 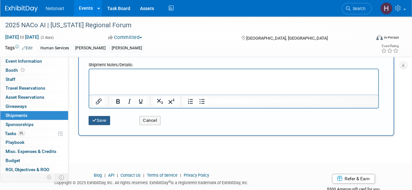 I want to click on a: Event Information, so click(x=34, y=61).